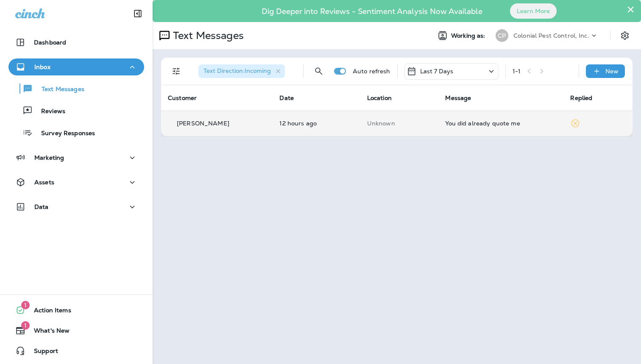  I want to click on button: Support, so click(76, 351).